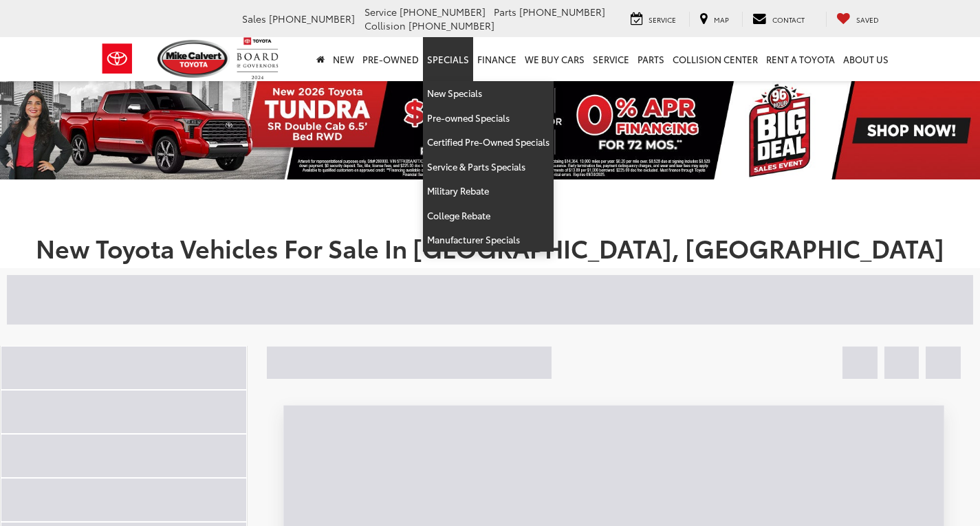 The height and width of the screenshot is (526, 980). Describe the element at coordinates (504, 12) in the screenshot. I see `span: Parts` at that location.